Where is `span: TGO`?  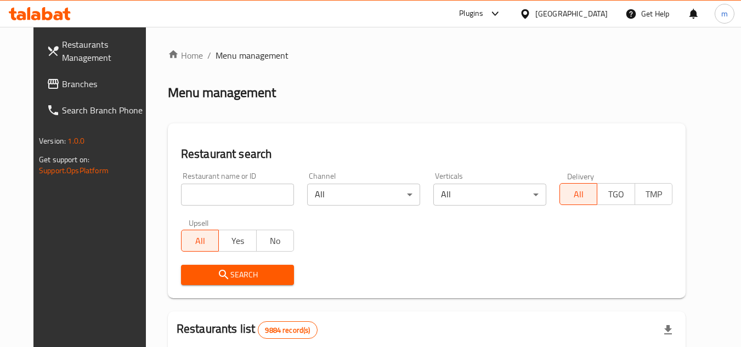 span: TGO is located at coordinates (616, 194).